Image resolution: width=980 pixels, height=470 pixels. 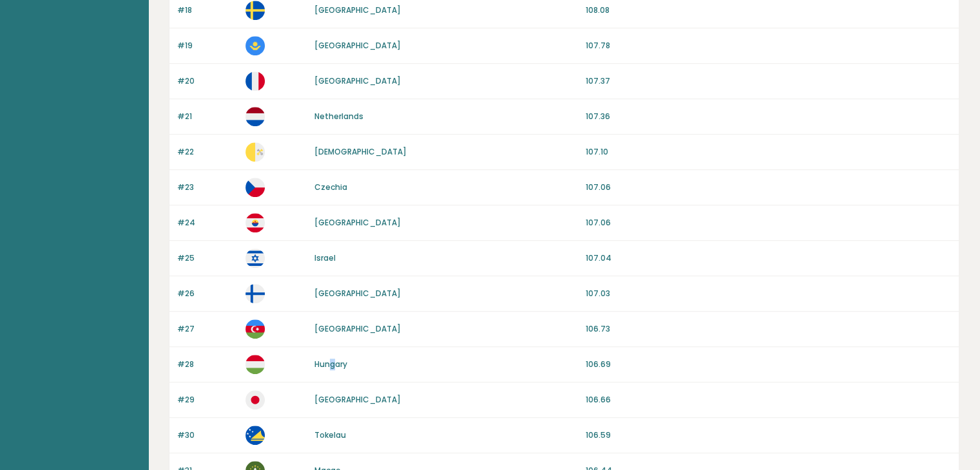 I want to click on p: #22, so click(x=208, y=152).